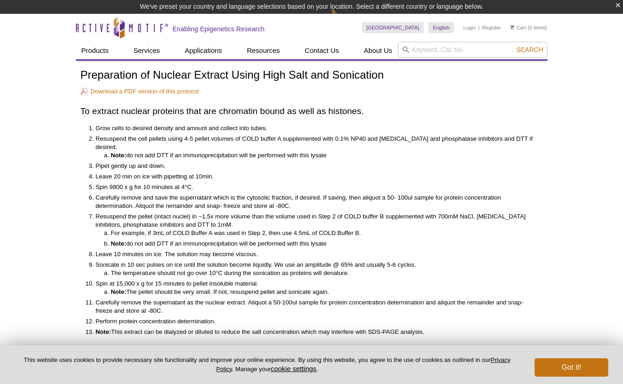 This screenshot has height=384, width=623. What do you see at coordinates (263, 51) in the screenshot?
I see `a: Resources` at bounding box center [263, 51].